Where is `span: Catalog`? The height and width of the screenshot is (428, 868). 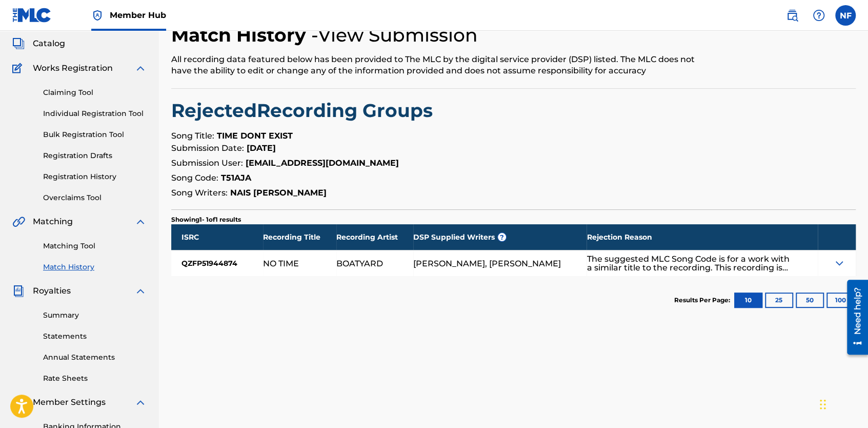 span: Catalog is located at coordinates (49, 44).